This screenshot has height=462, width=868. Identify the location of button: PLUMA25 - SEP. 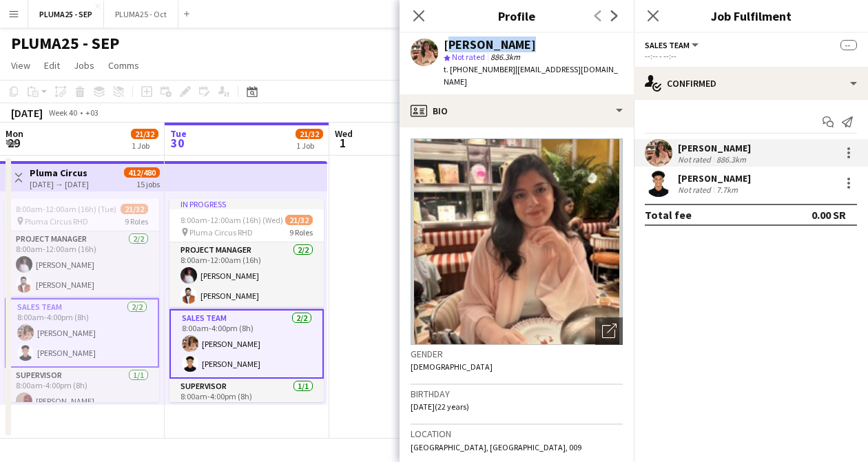
(67, 14).